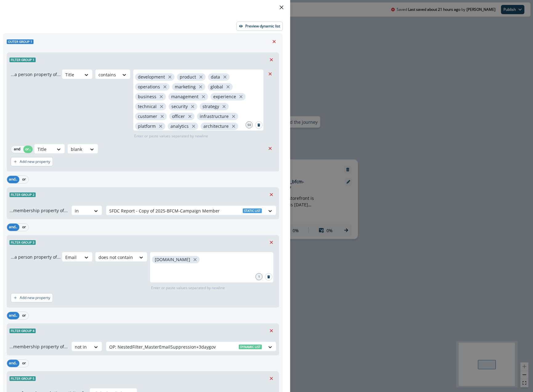  What do you see at coordinates (214, 116) in the screenshot?
I see `p: infrastructure` at bounding box center [214, 116].